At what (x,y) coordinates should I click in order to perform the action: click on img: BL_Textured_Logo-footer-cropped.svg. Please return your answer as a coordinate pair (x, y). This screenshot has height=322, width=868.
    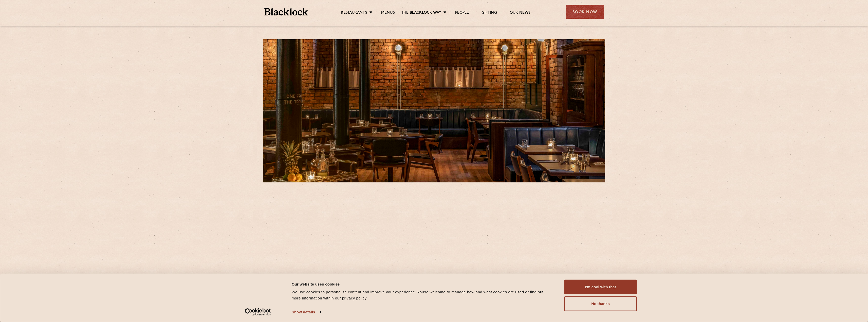
    Looking at the image, I should click on (286, 12).